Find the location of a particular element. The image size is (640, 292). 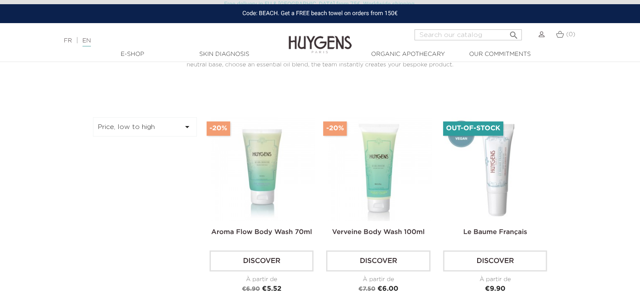

a: Verveine Body Wash 100ml is located at coordinates (378, 233).